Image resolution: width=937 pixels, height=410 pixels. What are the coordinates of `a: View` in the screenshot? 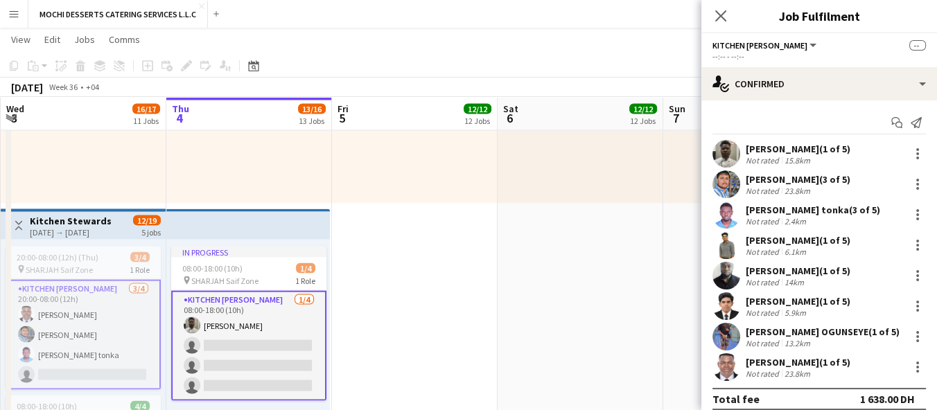 It's located at (21, 39).